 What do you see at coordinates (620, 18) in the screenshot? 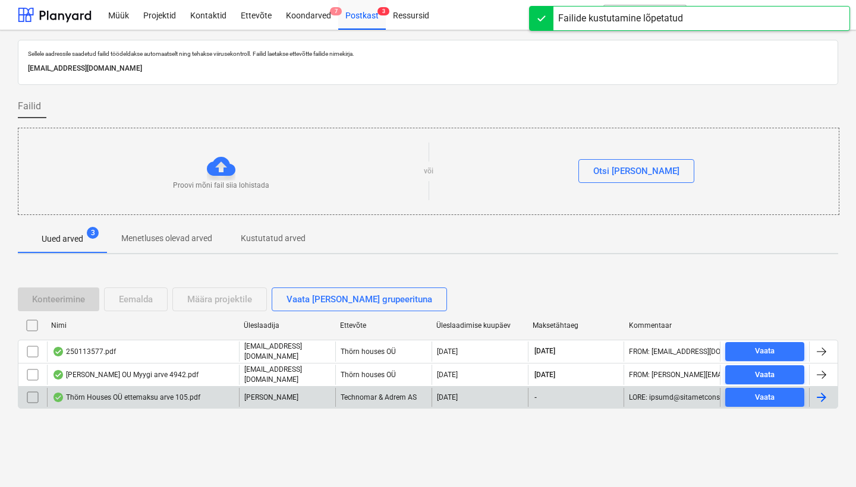
I see `div: Failide kustutamine lõpetatud` at bounding box center [620, 18].